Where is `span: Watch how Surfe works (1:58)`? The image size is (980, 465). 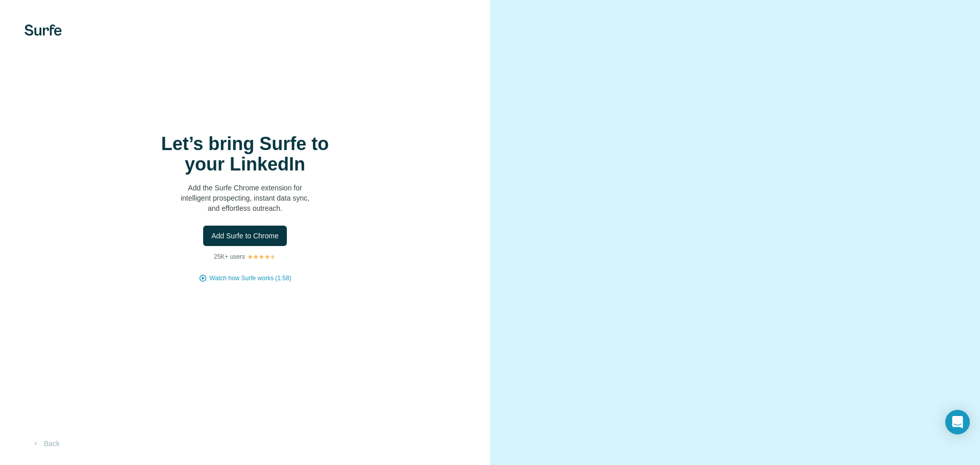
span: Watch how Surfe works (1:58) is located at coordinates (251, 278).